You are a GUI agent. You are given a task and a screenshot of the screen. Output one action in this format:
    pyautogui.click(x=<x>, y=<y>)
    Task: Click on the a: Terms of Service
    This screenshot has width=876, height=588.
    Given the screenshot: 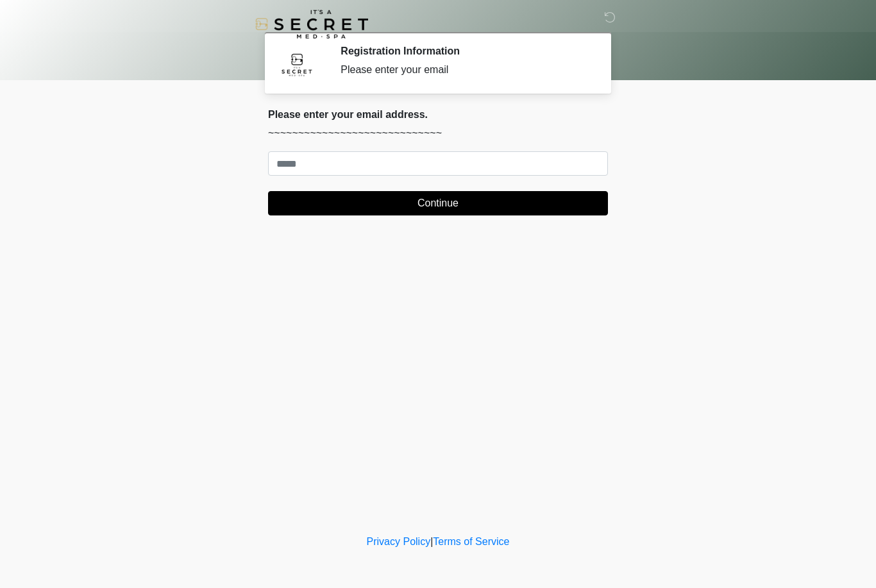 What is the action you would take?
    pyautogui.click(x=471, y=541)
    